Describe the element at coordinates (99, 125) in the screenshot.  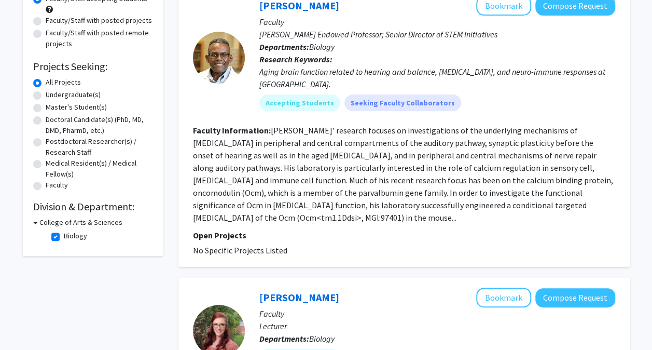
I see `label: Doctoral Candidate(s) (PhD, MD, DMD, PharmD, etc.)` at that location.